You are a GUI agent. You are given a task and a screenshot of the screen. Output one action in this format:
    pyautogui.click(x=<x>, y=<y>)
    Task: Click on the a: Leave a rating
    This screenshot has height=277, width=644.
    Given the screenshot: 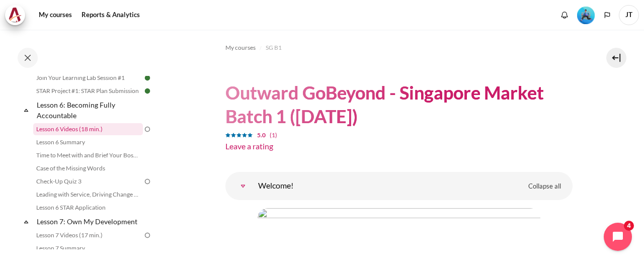 What is the action you would take?
    pyautogui.click(x=249, y=146)
    